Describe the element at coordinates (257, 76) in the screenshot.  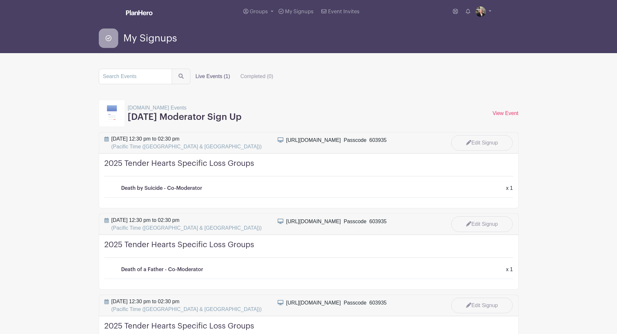
I see `label: Completed (0)` at that location.